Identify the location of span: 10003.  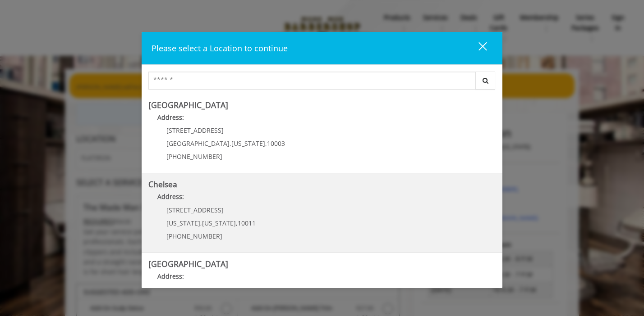
(276, 143).